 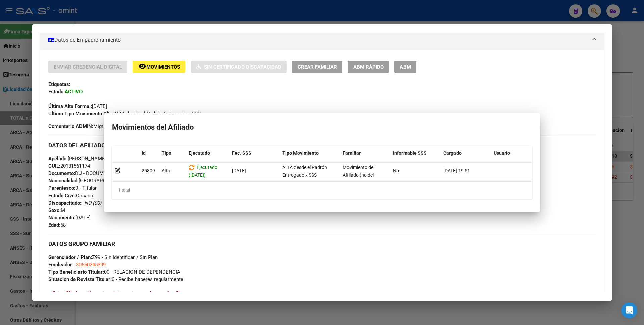 I want to click on span: Tipo, so click(x=167, y=153).